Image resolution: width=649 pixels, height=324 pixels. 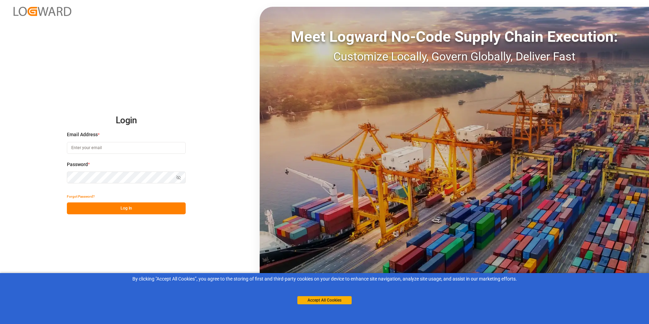 I want to click on div: Customize Locally, Govern Globally, Deliver Fast, so click(x=454, y=56).